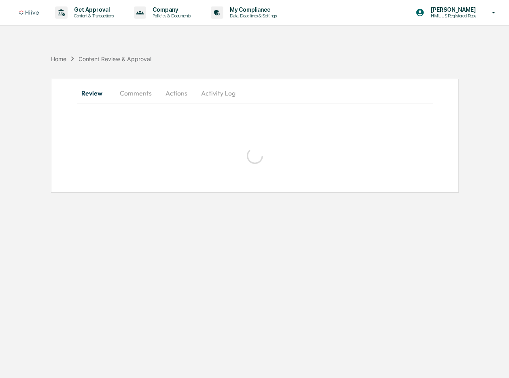  Describe the element at coordinates (136, 93) in the screenshot. I see `button: Comments` at that location.